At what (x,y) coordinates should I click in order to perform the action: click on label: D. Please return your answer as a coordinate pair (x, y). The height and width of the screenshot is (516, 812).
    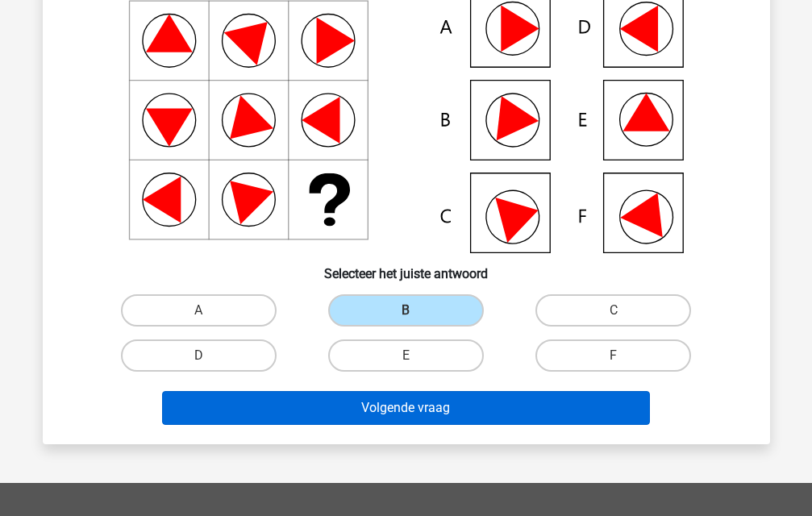
    Looking at the image, I should click on (199, 355).